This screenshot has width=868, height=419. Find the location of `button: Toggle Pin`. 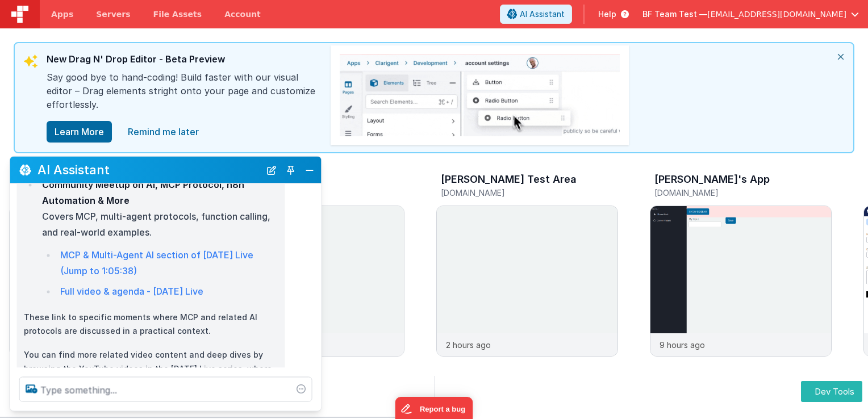

button: Toggle Pin is located at coordinates (291, 170).